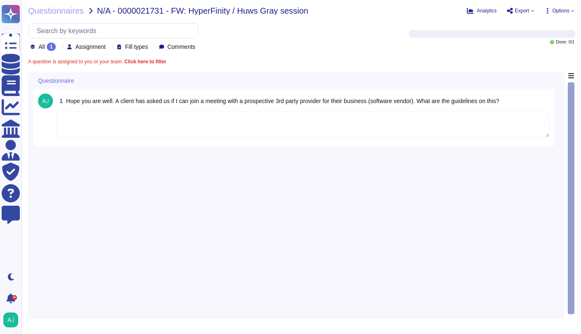 The width and height of the screenshot is (581, 334). What do you see at coordinates (522, 11) in the screenshot?
I see `span: Export` at bounding box center [522, 11].